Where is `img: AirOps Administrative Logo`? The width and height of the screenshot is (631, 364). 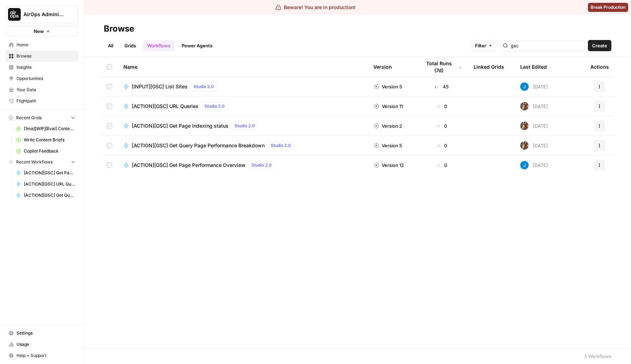 img: AirOps Administrative Logo is located at coordinates (15, 15).